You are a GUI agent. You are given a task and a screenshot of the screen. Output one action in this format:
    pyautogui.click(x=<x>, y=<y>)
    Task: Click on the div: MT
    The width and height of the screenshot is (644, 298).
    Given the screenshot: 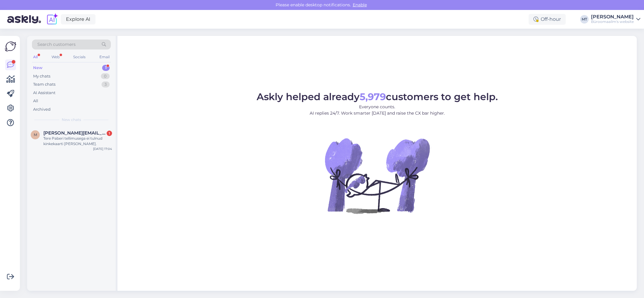 What is the action you would take?
    pyautogui.click(x=585, y=19)
    